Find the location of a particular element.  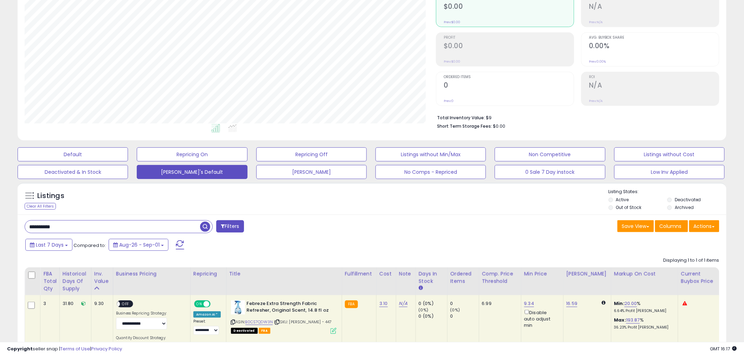

div: FBA Total Qty is located at coordinates (50, 281).